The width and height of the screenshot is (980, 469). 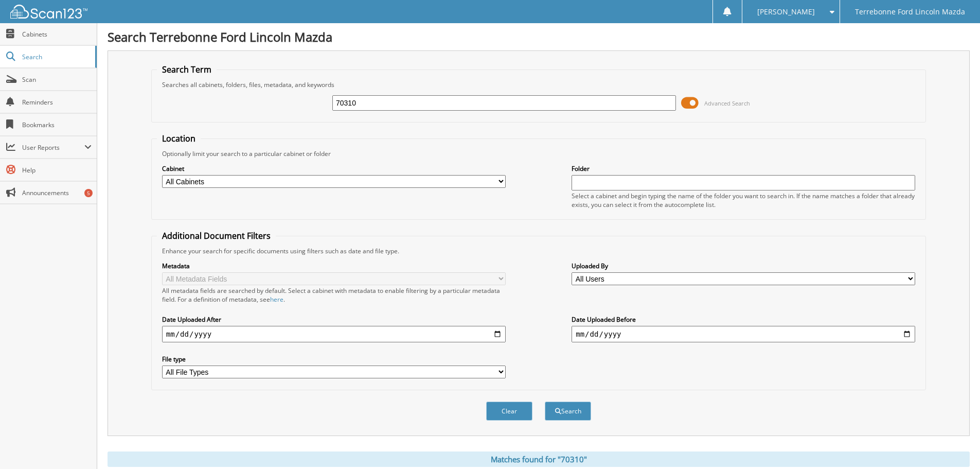 I want to click on label: File type, so click(x=334, y=359).